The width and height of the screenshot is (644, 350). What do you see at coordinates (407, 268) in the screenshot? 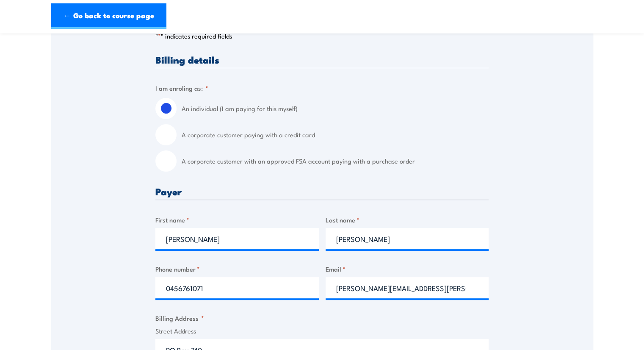
I see `label: Email` at bounding box center [407, 268].